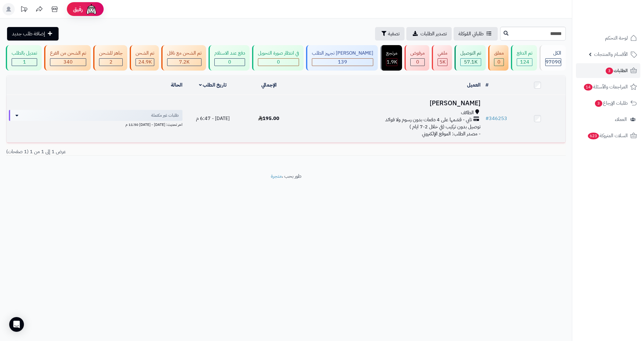  I want to click on span: 124, so click(525, 62).